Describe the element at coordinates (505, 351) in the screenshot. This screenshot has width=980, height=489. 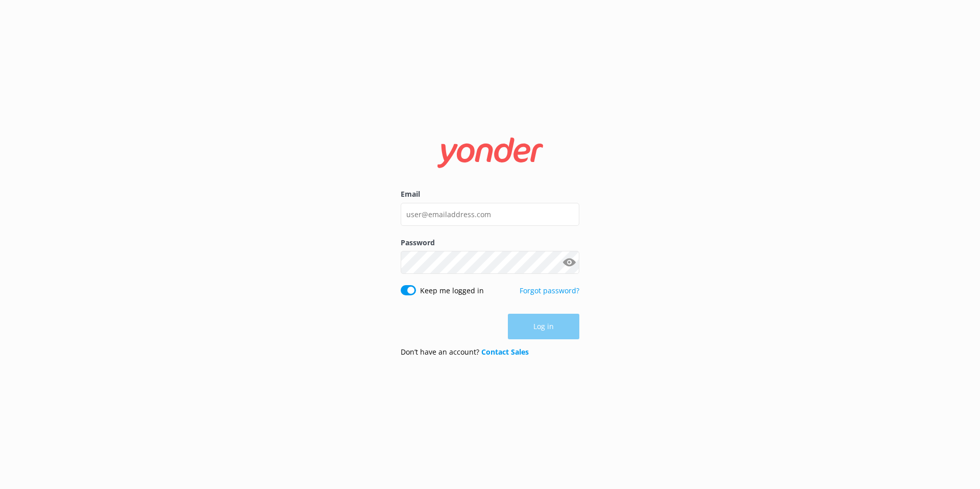
I see `a: Contact Sales` at that location.